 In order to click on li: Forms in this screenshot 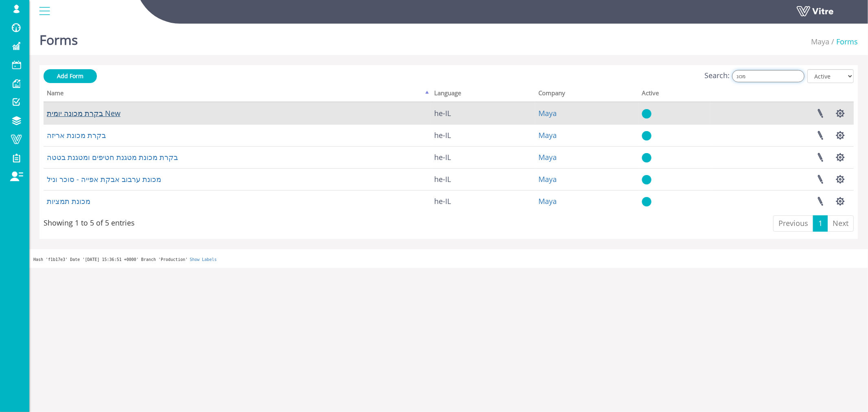, I will do `click(843, 42)`.